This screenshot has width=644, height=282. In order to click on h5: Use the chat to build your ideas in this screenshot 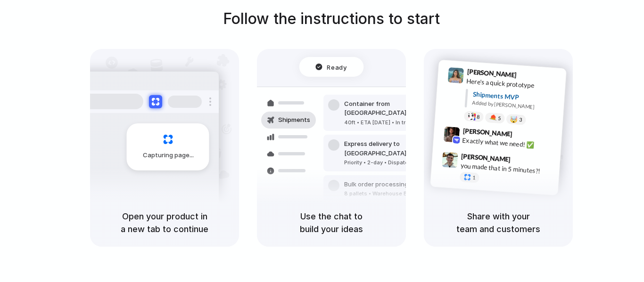, I will do `click(332, 223)`.